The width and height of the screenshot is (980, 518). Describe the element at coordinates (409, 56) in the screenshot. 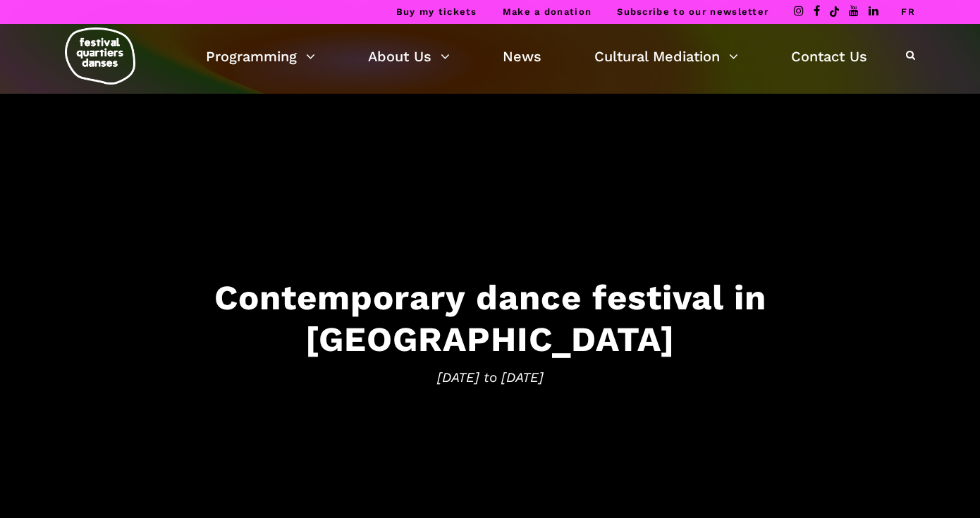

I see `a: About Us` at that location.